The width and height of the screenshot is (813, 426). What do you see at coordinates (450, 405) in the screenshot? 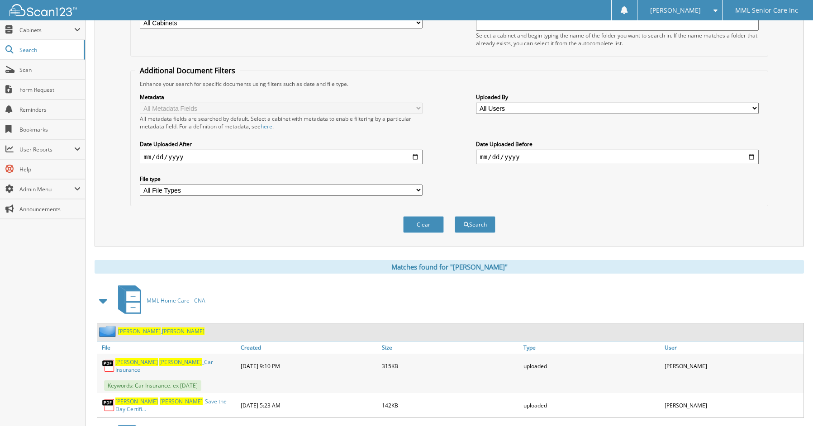
I see `div: 142KB` at bounding box center [450, 405].